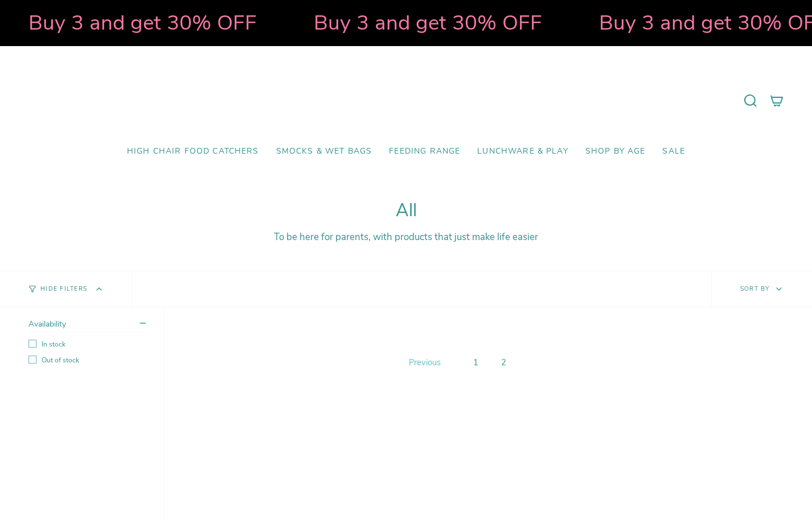 Image resolution: width=812 pixels, height=520 pixels. Describe the element at coordinates (522, 152) in the screenshot. I see `div: Lunchware & Play` at that location.